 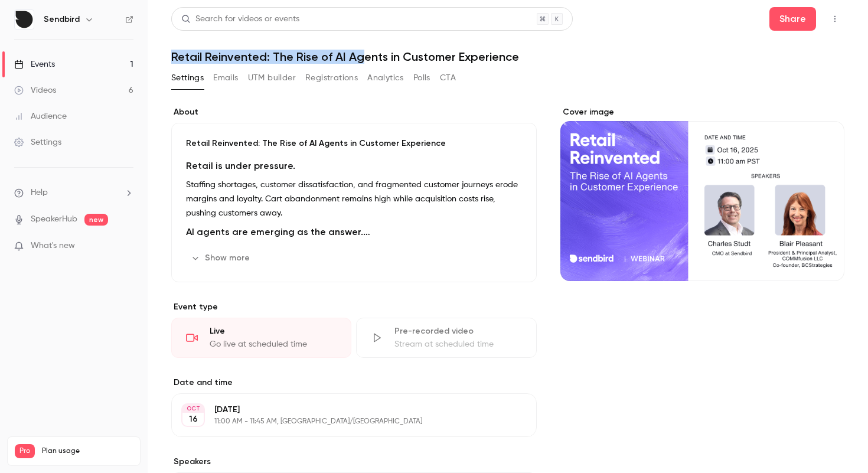 I want to click on div: Pre-recorded videoStream at scheduled time, so click(x=446, y=337).